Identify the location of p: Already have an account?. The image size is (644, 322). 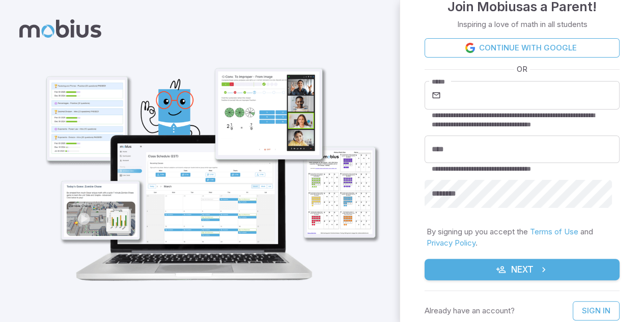
(470, 311).